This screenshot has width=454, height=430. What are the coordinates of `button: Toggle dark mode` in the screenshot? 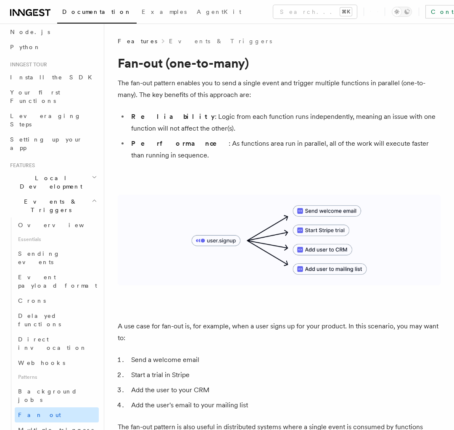 It's located at (401, 12).